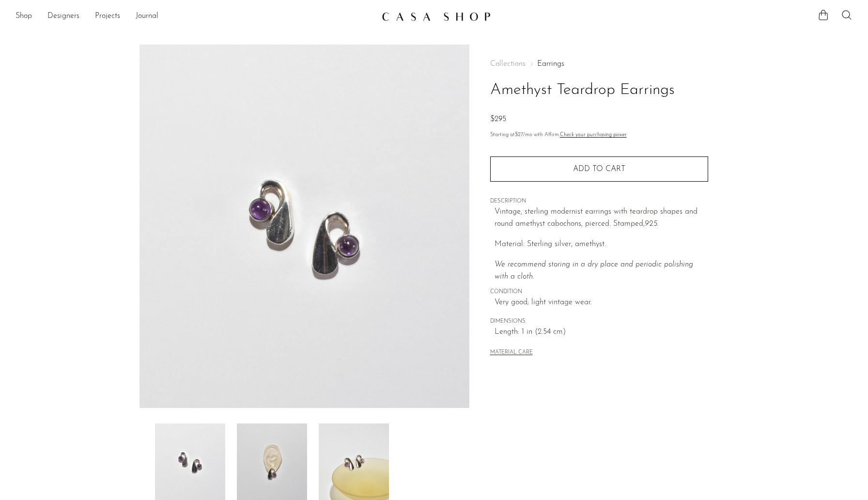 The image size is (868, 500). What do you see at coordinates (512, 353) in the screenshot?
I see `button: MATERIAL CARE` at bounding box center [512, 353].